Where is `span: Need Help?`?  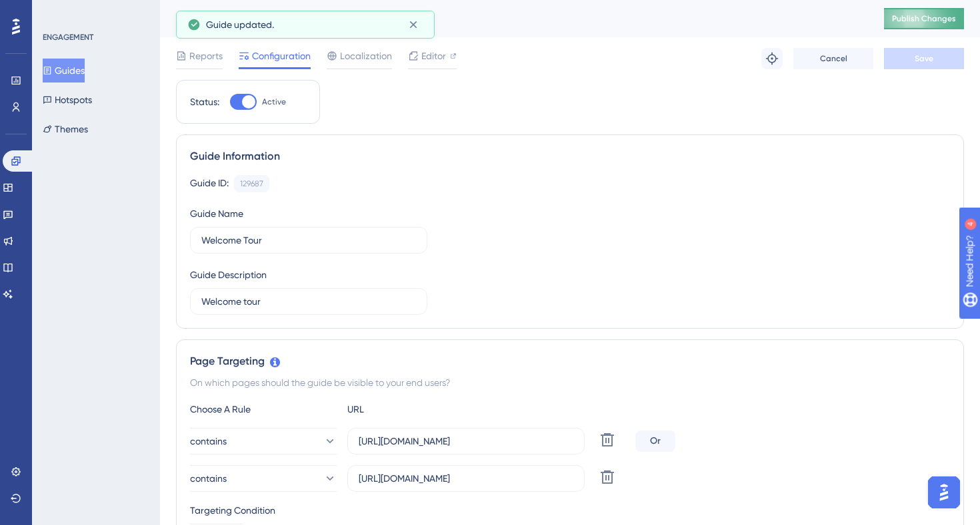 span: Need Help? is located at coordinates (57, 11).